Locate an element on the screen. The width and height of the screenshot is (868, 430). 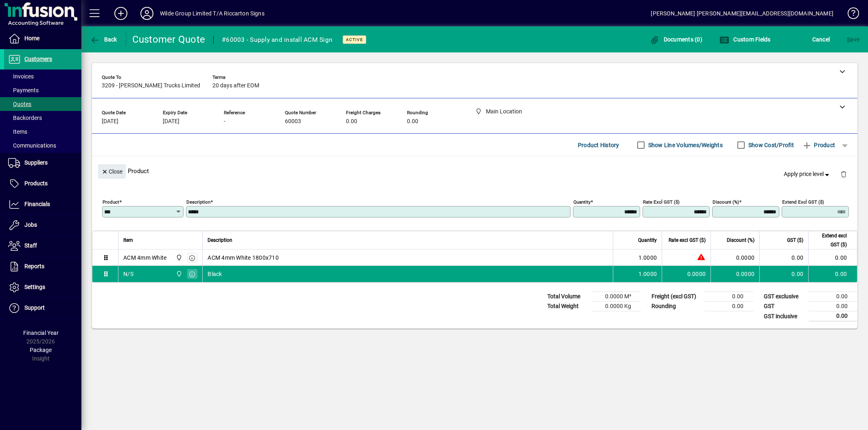
span: Payments is located at coordinates (23, 90).